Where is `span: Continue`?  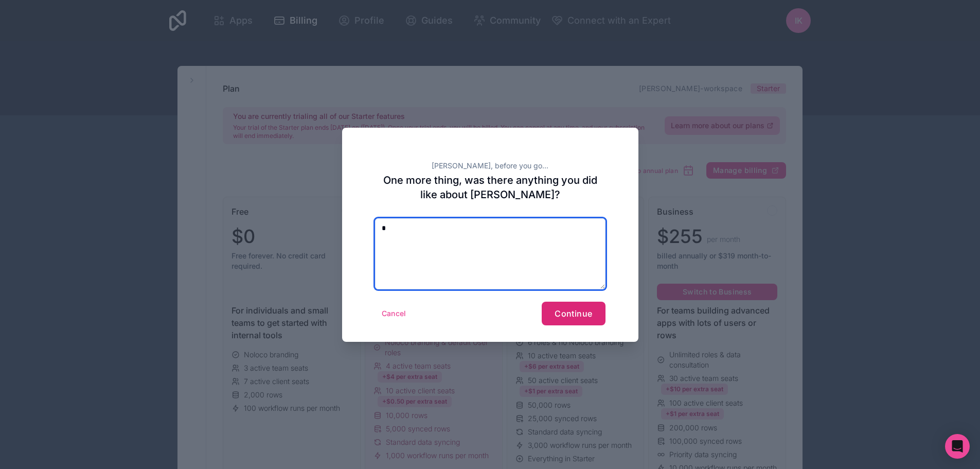 span: Continue is located at coordinates (573, 314).